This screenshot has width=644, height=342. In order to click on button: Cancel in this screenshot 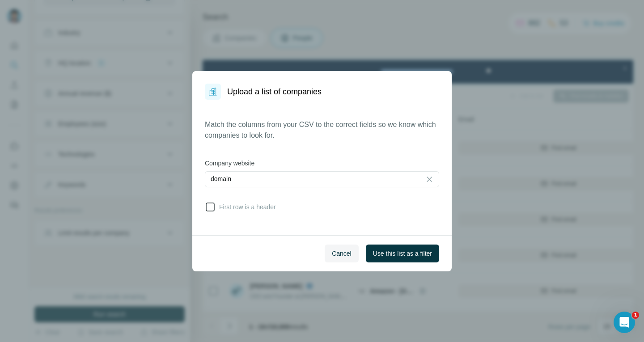, I will do `click(342, 254)`.